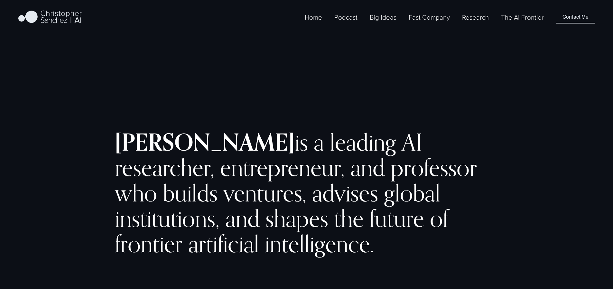 This screenshot has height=289, width=613. What do you see at coordinates (575, 17) in the screenshot?
I see `a: Contact Me` at bounding box center [575, 17].